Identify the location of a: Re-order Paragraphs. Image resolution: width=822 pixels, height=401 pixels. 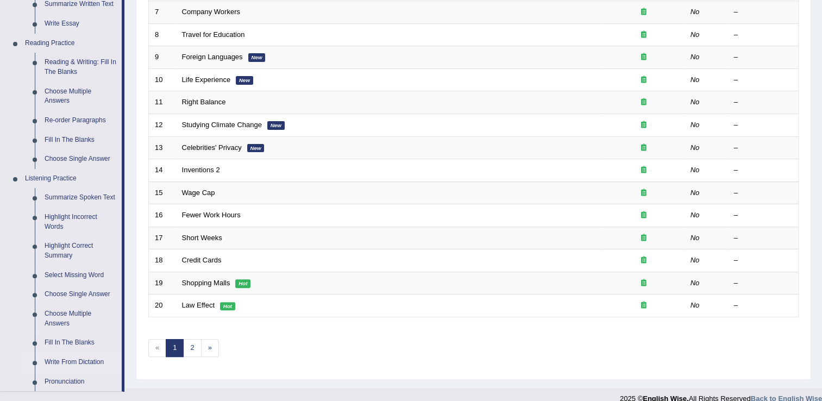
(80, 121).